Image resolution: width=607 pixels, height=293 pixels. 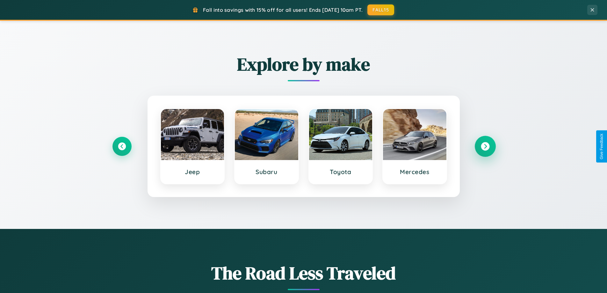 What do you see at coordinates (304, 273) in the screenshot?
I see `h1: The Road Less Traveled` at bounding box center [304, 273].